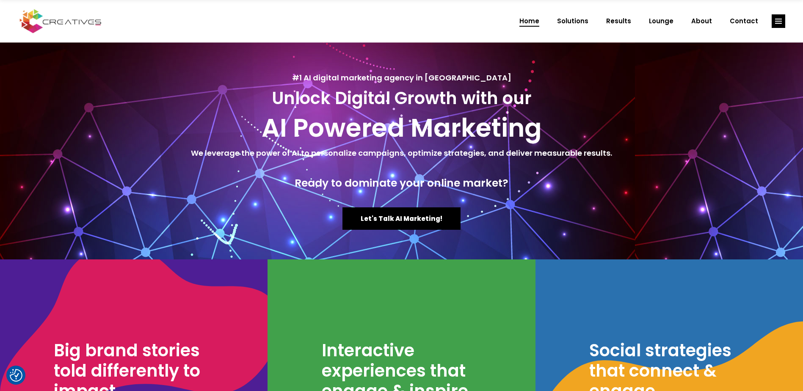  Describe the element at coordinates (619, 21) in the screenshot. I see `span: Results` at that location.